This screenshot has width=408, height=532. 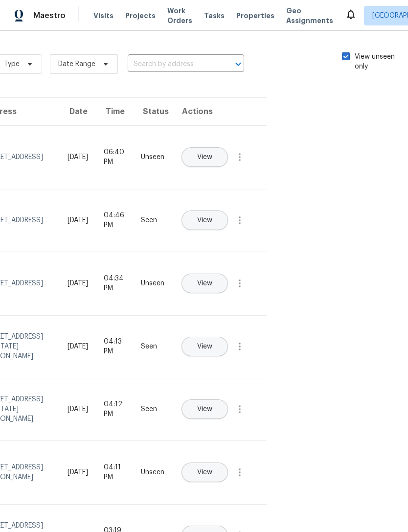 I want to click on th: Actions, so click(x=220, y=112).